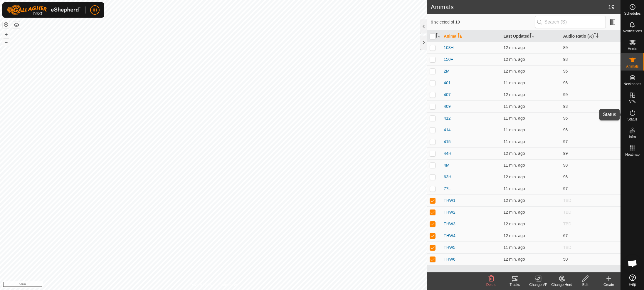 This screenshot has width=644, height=290. What do you see at coordinates (447, 71) in the screenshot?
I see `span: 2M` at bounding box center [447, 71].